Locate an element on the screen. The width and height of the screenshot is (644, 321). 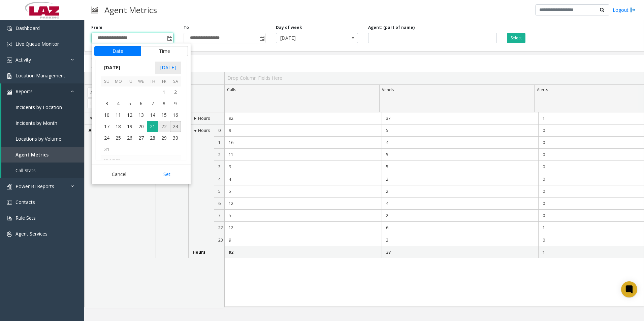
td: Friday, August 29, 2025 is located at coordinates (164, 138).